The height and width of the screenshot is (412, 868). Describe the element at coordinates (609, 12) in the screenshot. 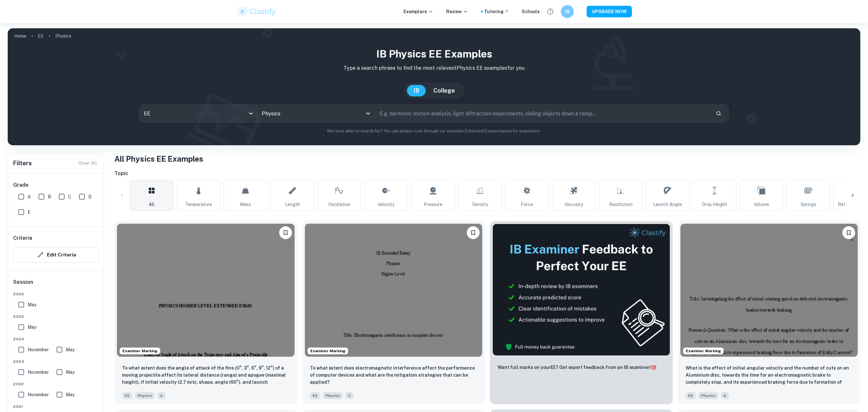

I see `button: UPGRADE NOW` at that location.